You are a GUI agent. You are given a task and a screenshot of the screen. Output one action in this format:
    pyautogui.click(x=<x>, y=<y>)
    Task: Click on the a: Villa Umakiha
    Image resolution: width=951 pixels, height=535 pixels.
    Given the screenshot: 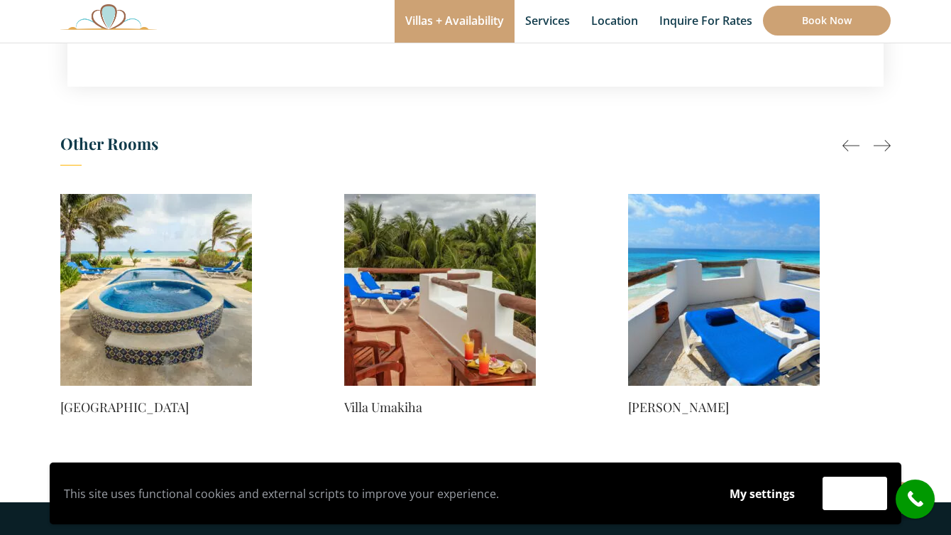 What is the action you would take?
    pyautogui.click(x=440, y=407)
    